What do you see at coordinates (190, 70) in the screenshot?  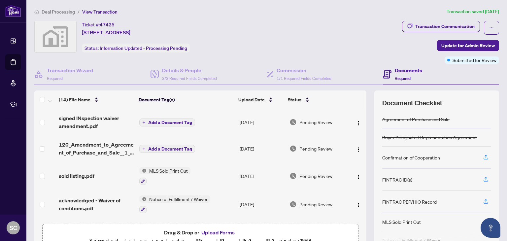 I see `h4: Details & People` at bounding box center [190, 70].